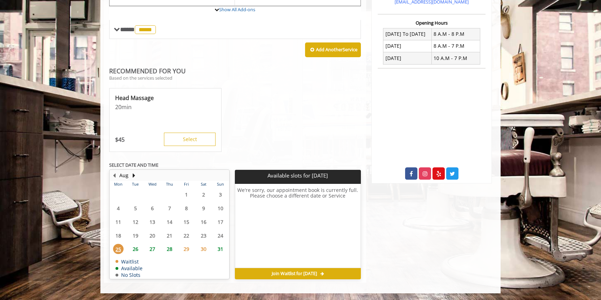 The width and height of the screenshot is (601, 300). What do you see at coordinates (337, 50) in the screenshot?
I see `b: Add Another Service` at bounding box center [337, 50].